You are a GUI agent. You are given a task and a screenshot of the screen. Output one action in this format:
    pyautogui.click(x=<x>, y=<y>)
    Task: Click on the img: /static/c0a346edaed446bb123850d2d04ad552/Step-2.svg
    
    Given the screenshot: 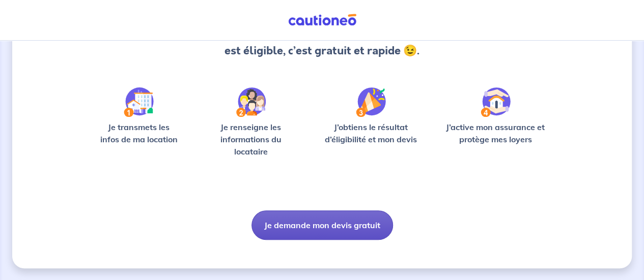 What is the action you would take?
    pyautogui.click(x=251, y=102)
    